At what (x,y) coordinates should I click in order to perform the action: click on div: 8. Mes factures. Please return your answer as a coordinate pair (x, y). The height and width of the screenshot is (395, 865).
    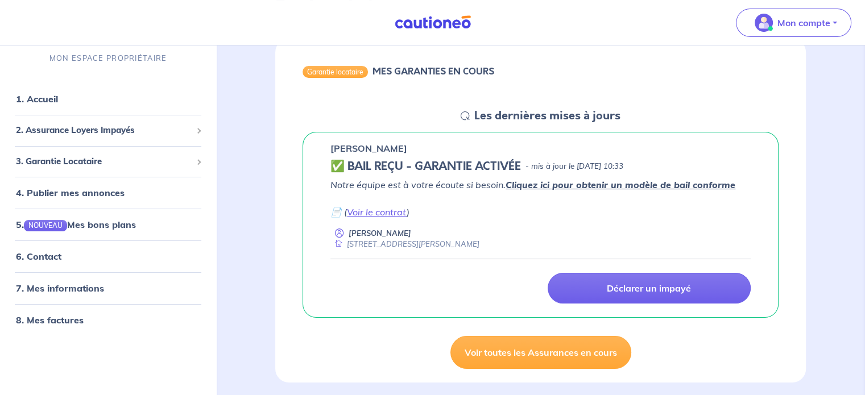
    Looking at the image, I should click on (108, 321).